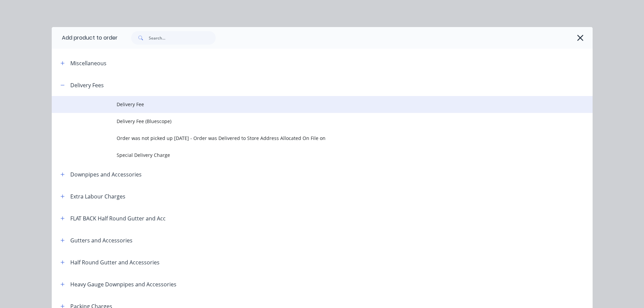  Describe the element at coordinates (307, 121) in the screenshot. I see `span: Delivery Fee (Bluescope)` at that location.